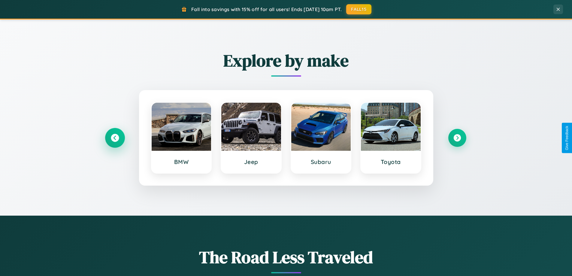 The image size is (572, 276). I want to click on h2: Explore by make, so click(286, 60).